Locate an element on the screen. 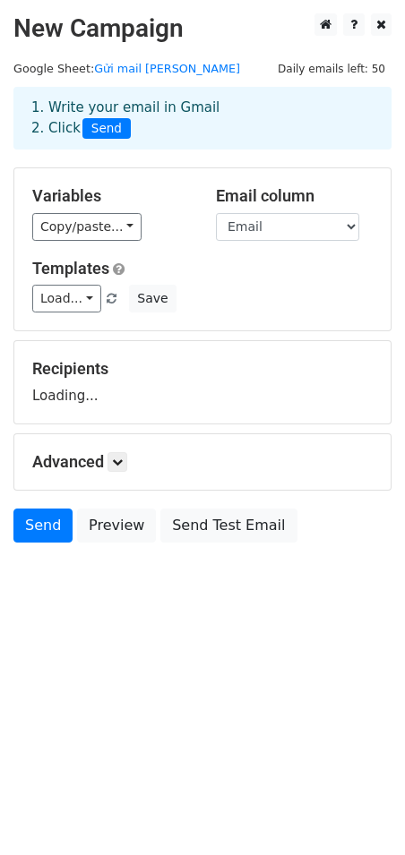 Image resolution: width=405 pixels, height=855 pixels. h5: Email column is located at coordinates (294, 196).